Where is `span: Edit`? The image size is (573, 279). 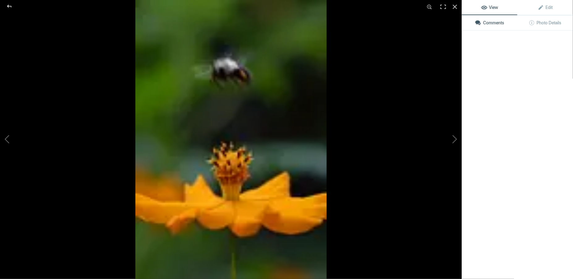
span: Edit is located at coordinates (545, 7).